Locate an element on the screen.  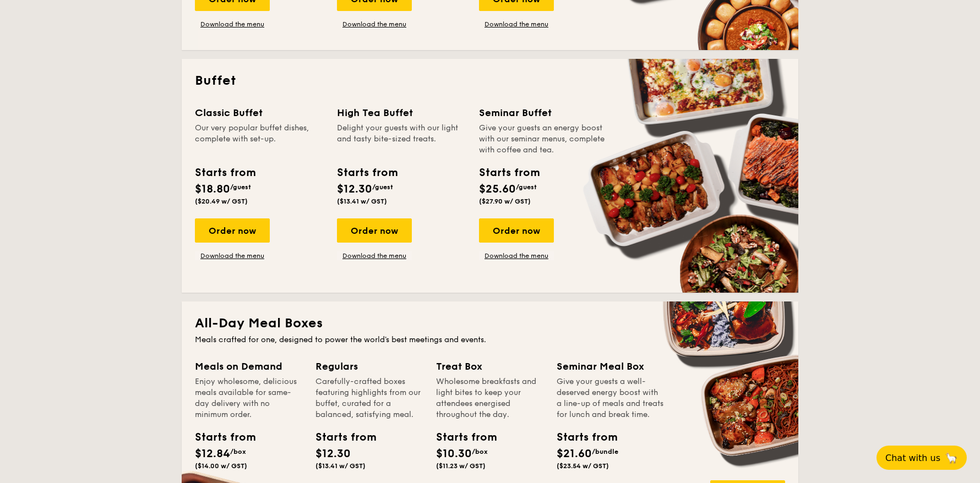
div: Carefully-crafted boxes featuring highlights from our buffet, curated for a balanced, satisfying ... is located at coordinates (369, 399).